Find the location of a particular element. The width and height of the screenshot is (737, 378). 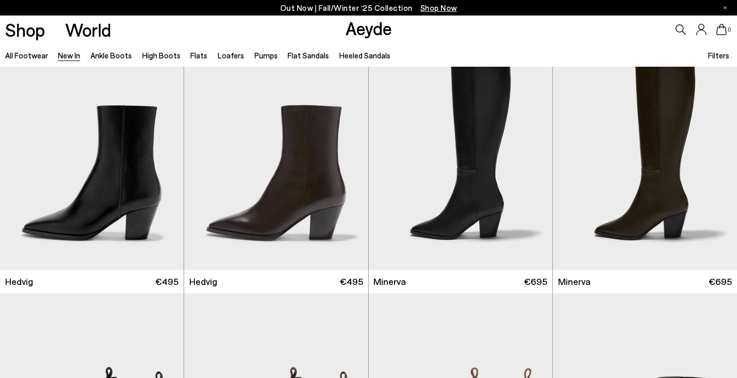

span: Navigate to /collections/new-in is located at coordinates (439, 8).